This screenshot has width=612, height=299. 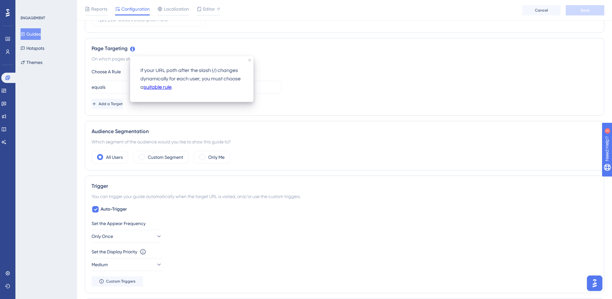 I want to click on span: Reports, so click(x=99, y=9).